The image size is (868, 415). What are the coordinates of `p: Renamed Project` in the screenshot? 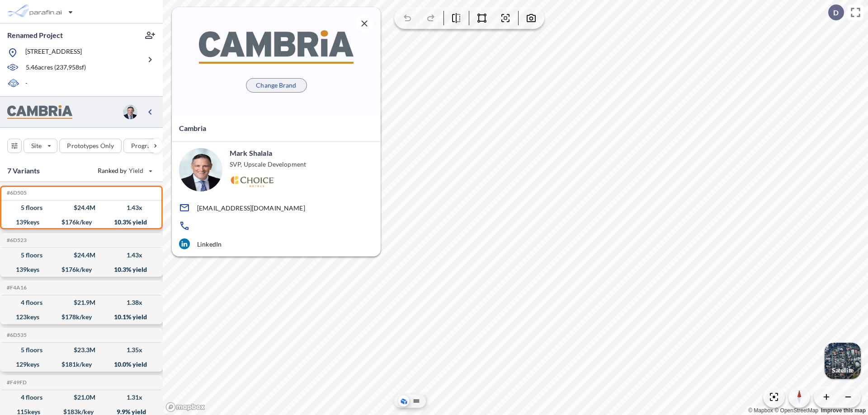 It's located at (35, 35).